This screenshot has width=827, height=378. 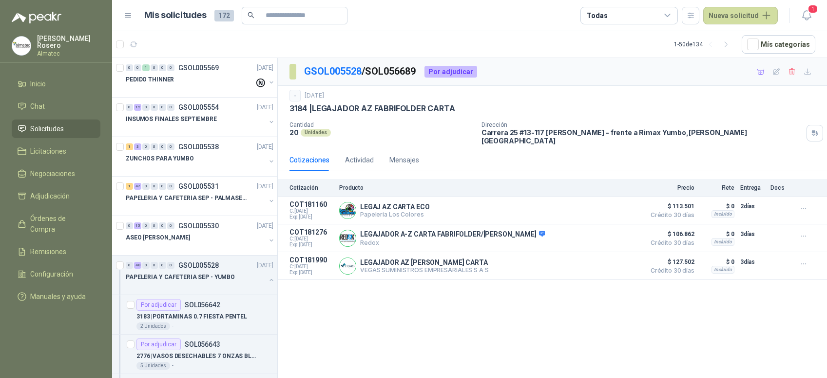 What do you see at coordinates (56, 84) in the screenshot?
I see `a: Inicio` at bounding box center [56, 84].